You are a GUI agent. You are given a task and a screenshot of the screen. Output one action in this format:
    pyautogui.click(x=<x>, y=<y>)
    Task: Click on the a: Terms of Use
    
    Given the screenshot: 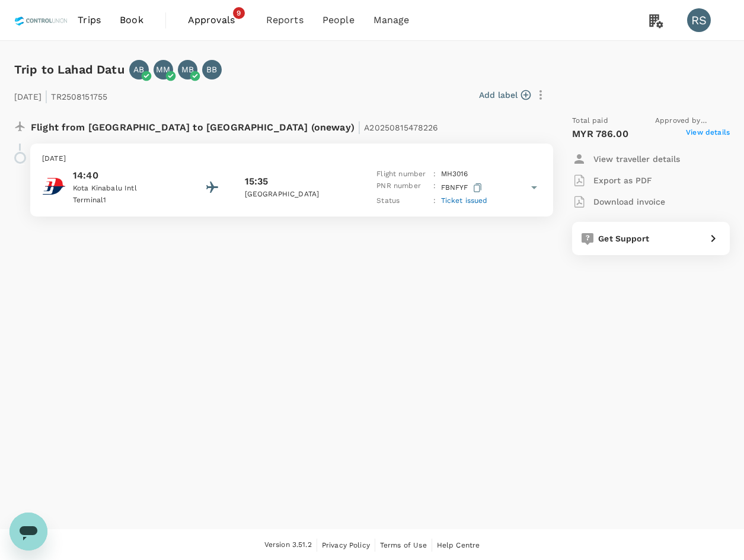 What is the action you would take?
    pyautogui.click(x=403, y=545)
    